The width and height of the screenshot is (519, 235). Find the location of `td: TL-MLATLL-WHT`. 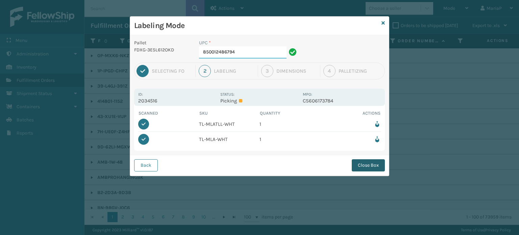

td: TL-MLATLL-WHT is located at coordinates (229, 124).